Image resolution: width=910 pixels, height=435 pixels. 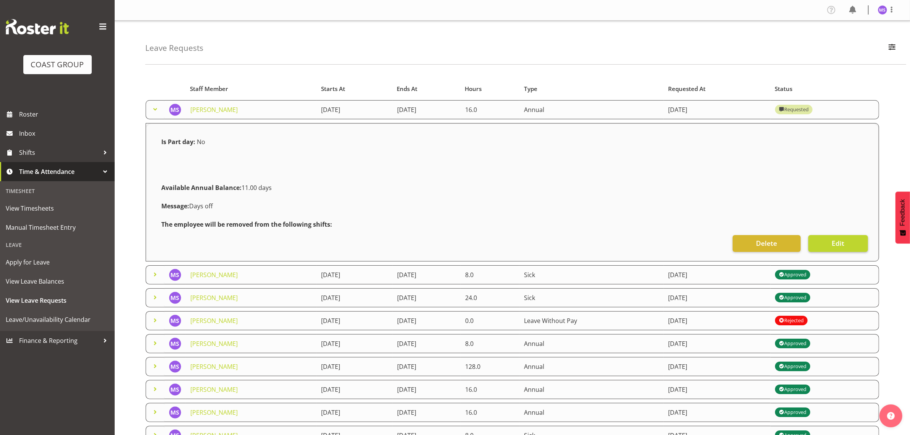 What do you see at coordinates (892, 48) in the screenshot?
I see `button: Filter Employees` at bounding box center [892, 48].